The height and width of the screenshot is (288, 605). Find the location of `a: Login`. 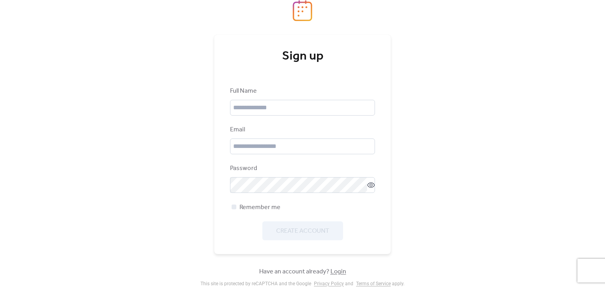

a: Login is located at coordinates (339, 271).